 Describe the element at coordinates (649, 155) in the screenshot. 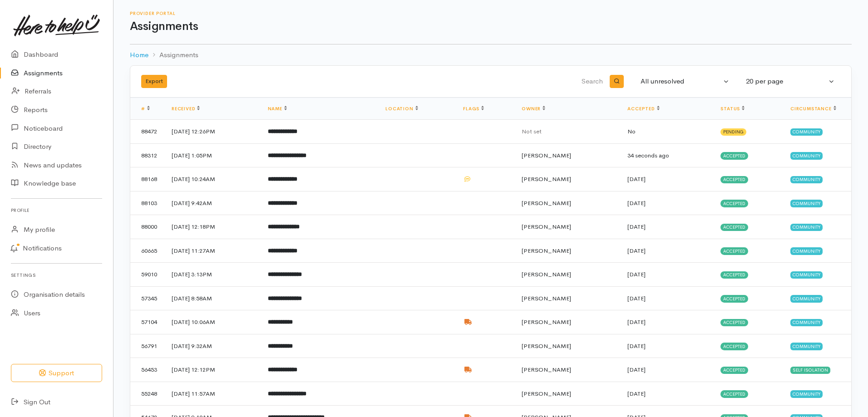

I see `time: 34 seconds ago` at that location.